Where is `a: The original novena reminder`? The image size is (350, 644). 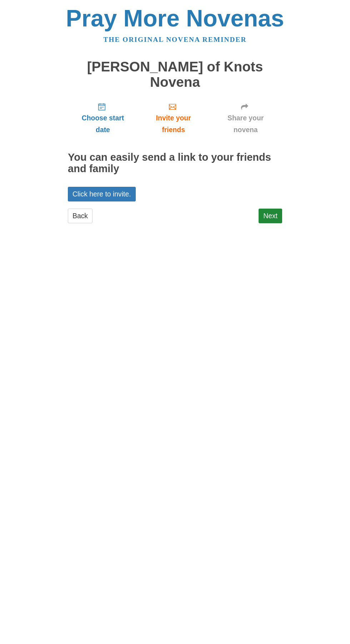
a: The original novena reminder is located at coordinates (175, 39).